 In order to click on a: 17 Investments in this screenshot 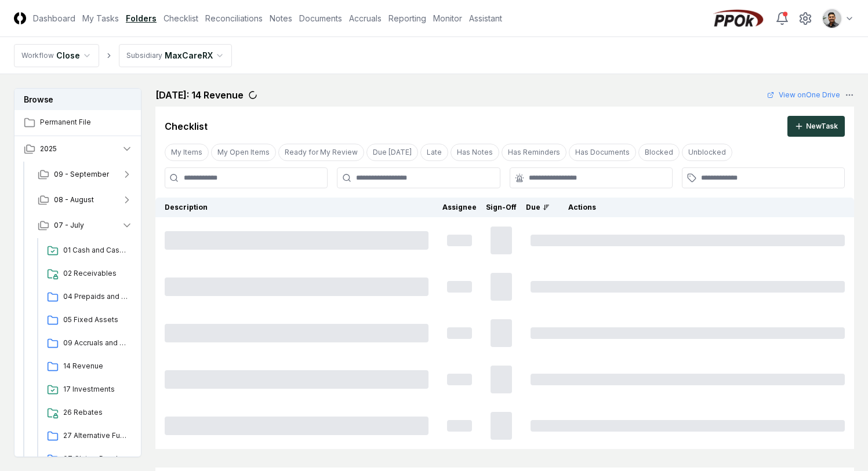, I will do `click(87, 390)`.